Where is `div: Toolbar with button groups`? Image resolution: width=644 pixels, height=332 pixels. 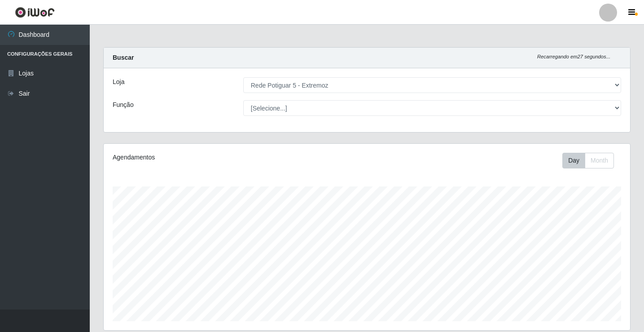 div: Toolbar with button groups is located at coordinates (592, 161).